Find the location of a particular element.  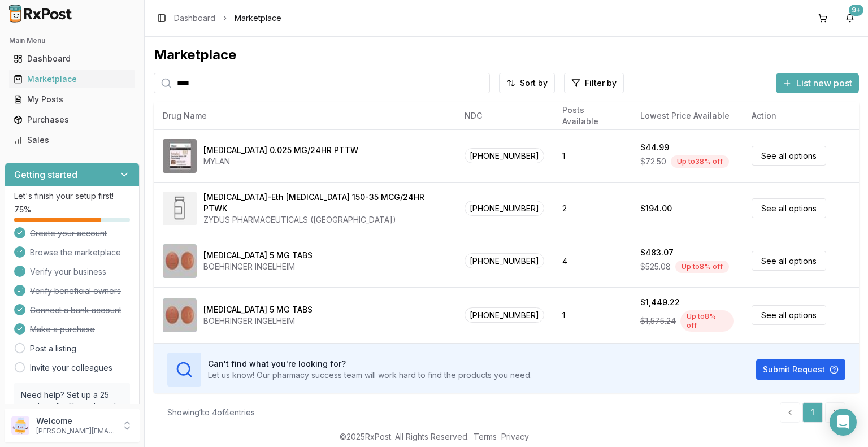

p: Let us know! Our pharmacy success team will work hard to find the products you need. is located at coordinates (370, 375).